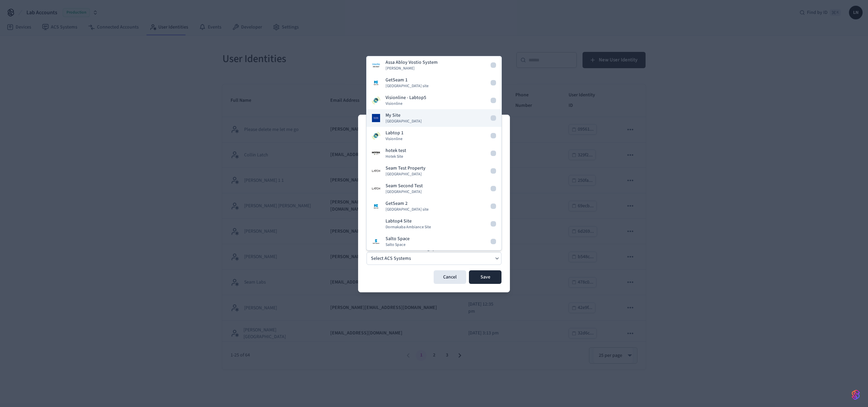  What do you see at coordinates (434, 153) in the screenshot?
I see `button: Hotek Site Logohotek testHotek Site` at bounding box center [434, 153].